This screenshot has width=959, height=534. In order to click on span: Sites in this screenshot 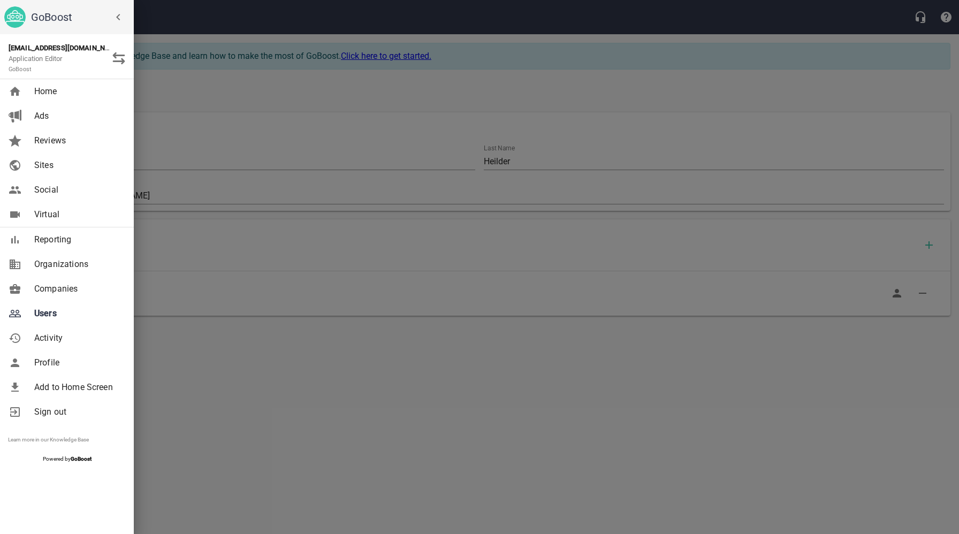, I will do `click(78, 165)`.